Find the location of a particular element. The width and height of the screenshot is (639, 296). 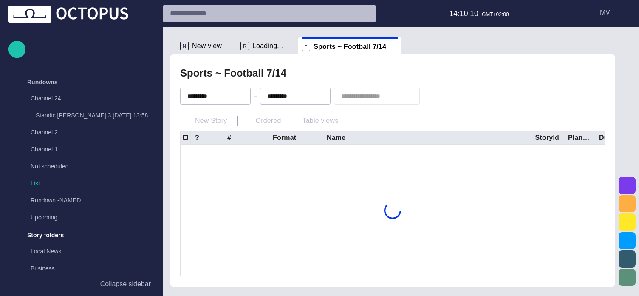

p: GMT+02:00 is located at coordinates (495, 14).